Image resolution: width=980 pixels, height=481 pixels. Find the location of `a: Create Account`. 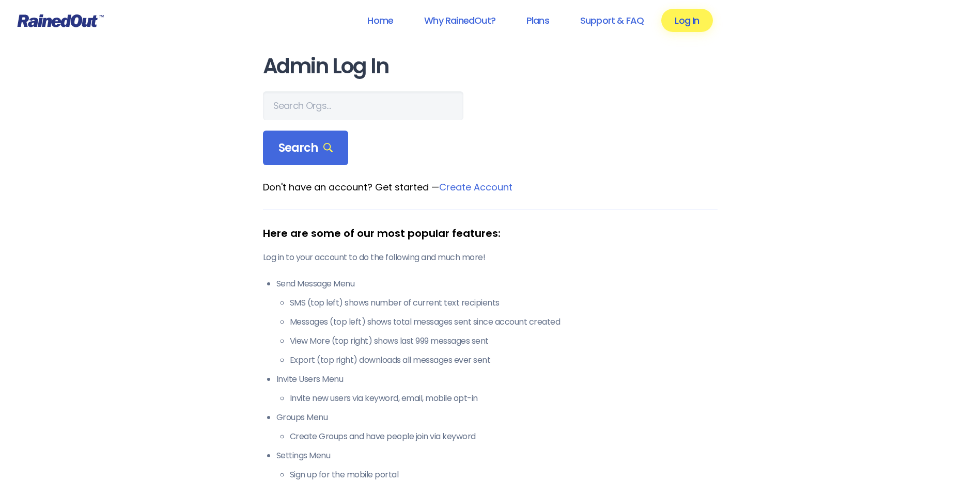

a: Create Account is located at coordinates (476, 187).